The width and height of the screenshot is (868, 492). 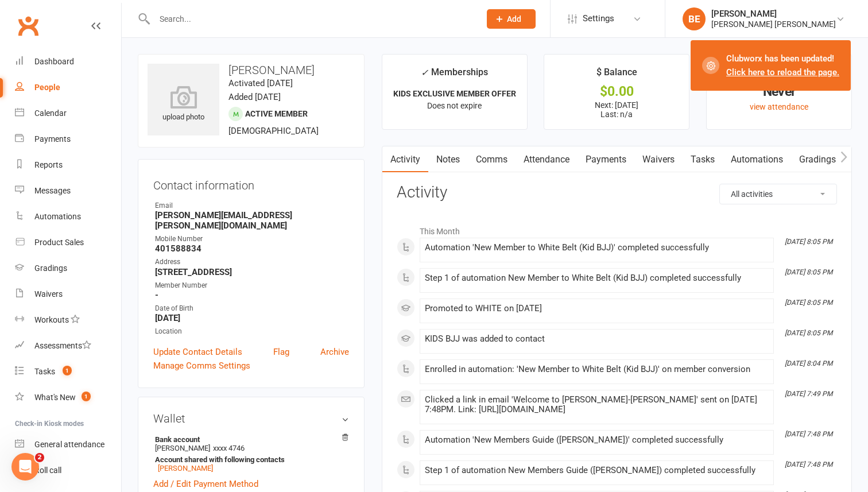 I want to click on div: Mobile Number, so click(x=252, y=238).